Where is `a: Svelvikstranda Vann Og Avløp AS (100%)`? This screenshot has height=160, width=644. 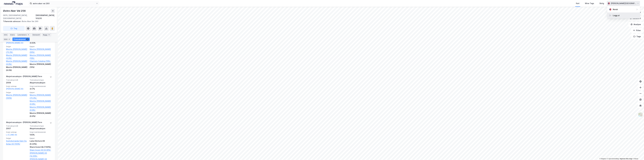
a: Svelvikstranda Vann Og Avløp AS (100%) is located at coordinates (17, 142).